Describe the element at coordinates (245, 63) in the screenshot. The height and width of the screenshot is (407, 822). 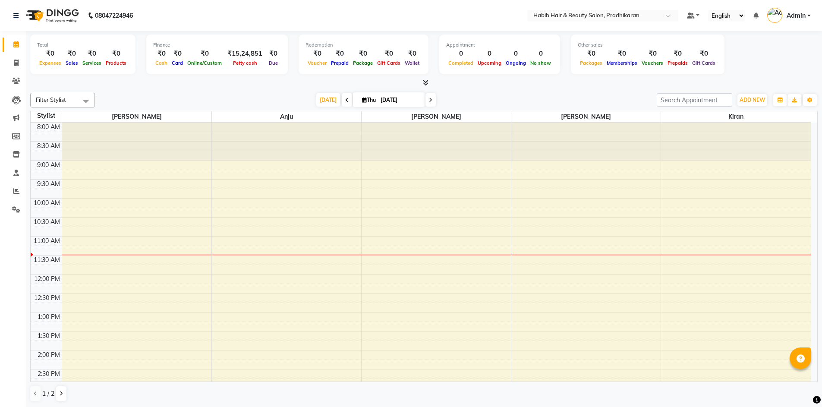
I see `span: Petty cash` at that location.